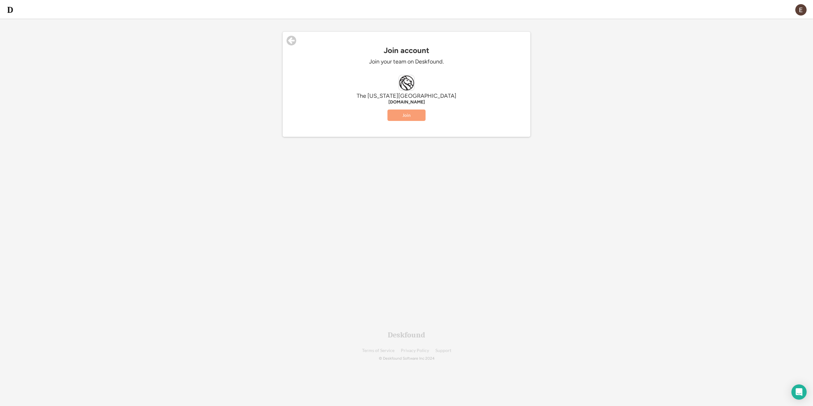  I want to click on img: d-whitebg.png, so click(10, 10).